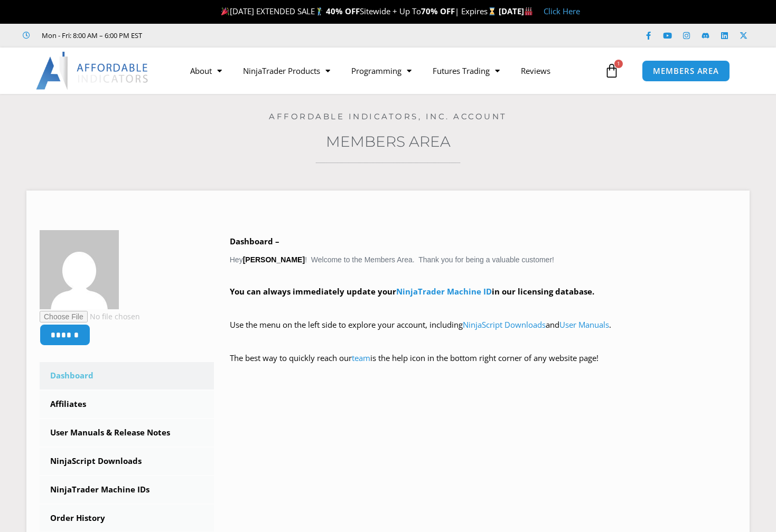 The height and width of the screenshot is (532, 776). Describe the element at coordinates (343, 11) in the screenshot. I see `strong: 40% OFF` at that location.